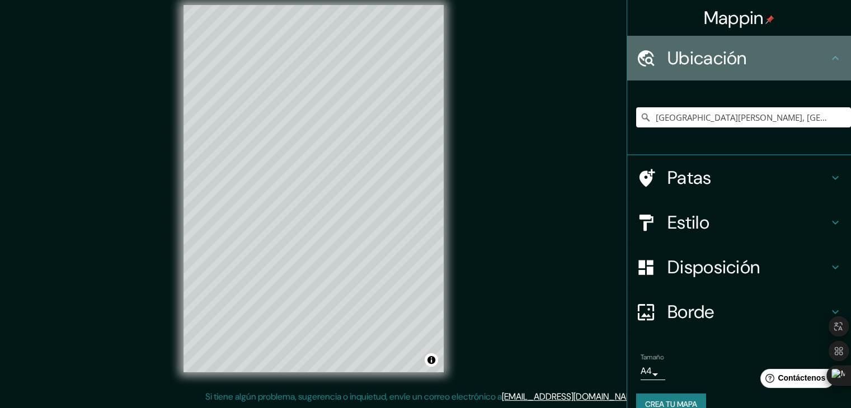  Describe the element at coordinates (713, 267) in the screenshot. I see `font: Disposición` at that location.